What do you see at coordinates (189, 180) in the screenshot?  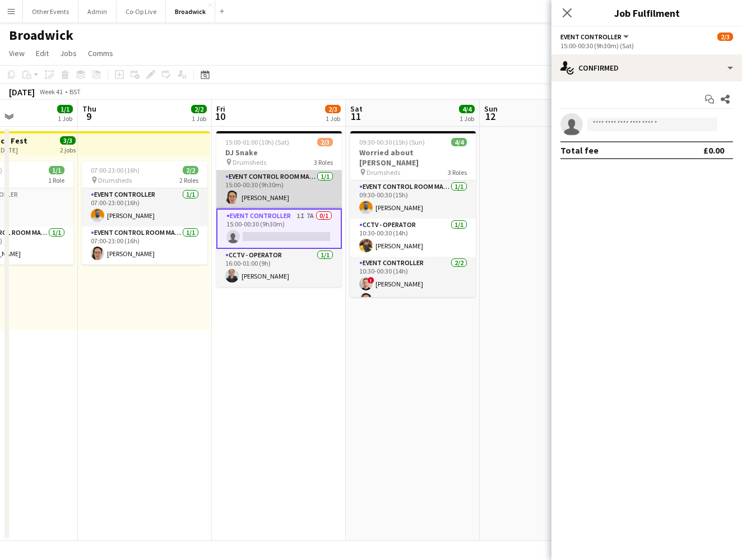 I see `span: 2 Roles` at bounding box center [189, 180].